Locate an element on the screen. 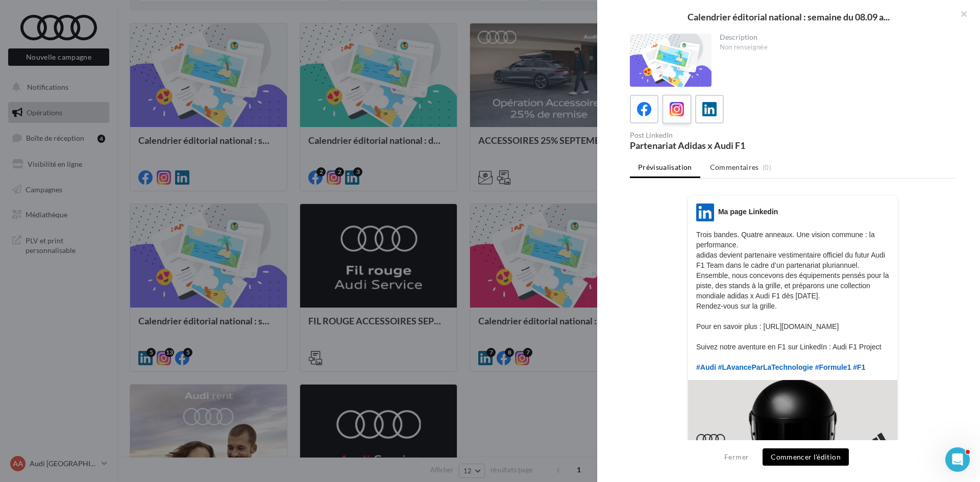  div: Post LinkedIn is located at coordinates (709, 135).